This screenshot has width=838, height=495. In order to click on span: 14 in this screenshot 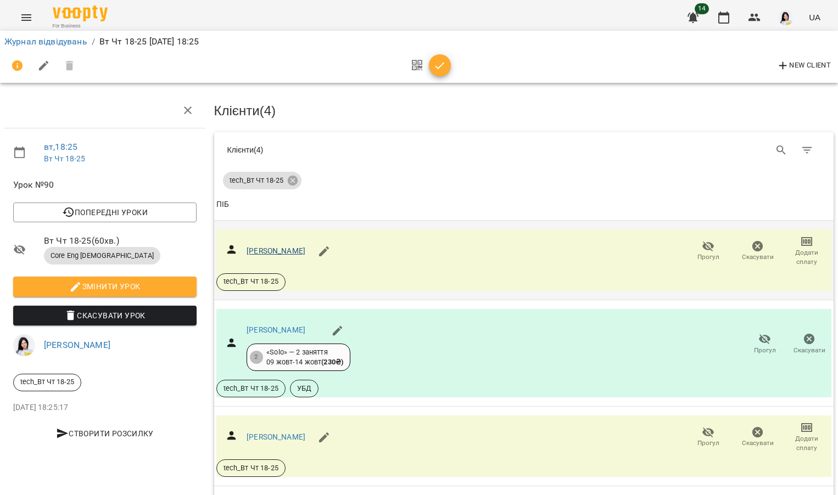, I will do `click(702, 9)`.